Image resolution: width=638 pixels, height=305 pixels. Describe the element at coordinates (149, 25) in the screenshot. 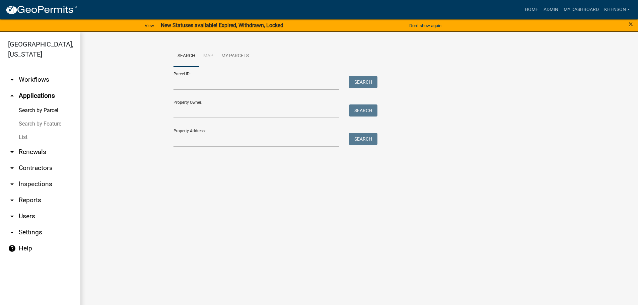

I see `a: View` at that location.